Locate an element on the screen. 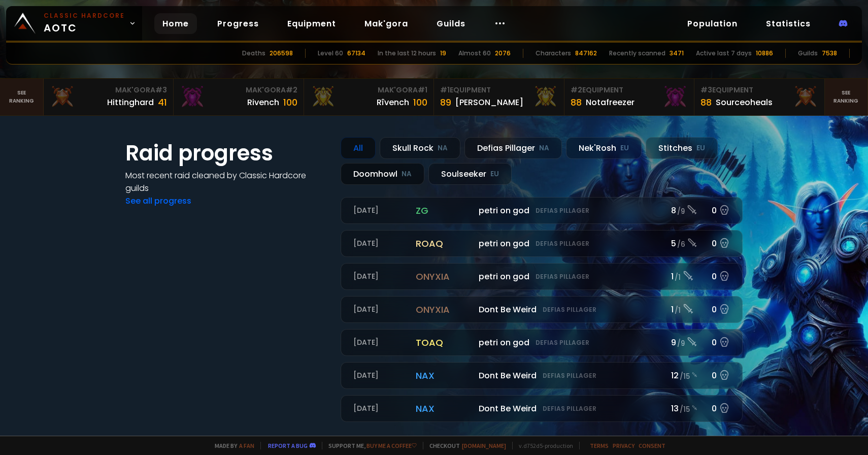  div: Level 60 is located at coordinates (331, 53).